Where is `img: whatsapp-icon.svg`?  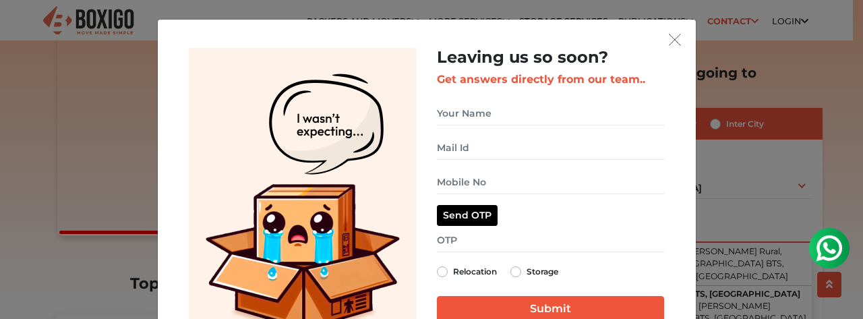 img: whatsapp-icon.svg is located at coordinates (27, 27).